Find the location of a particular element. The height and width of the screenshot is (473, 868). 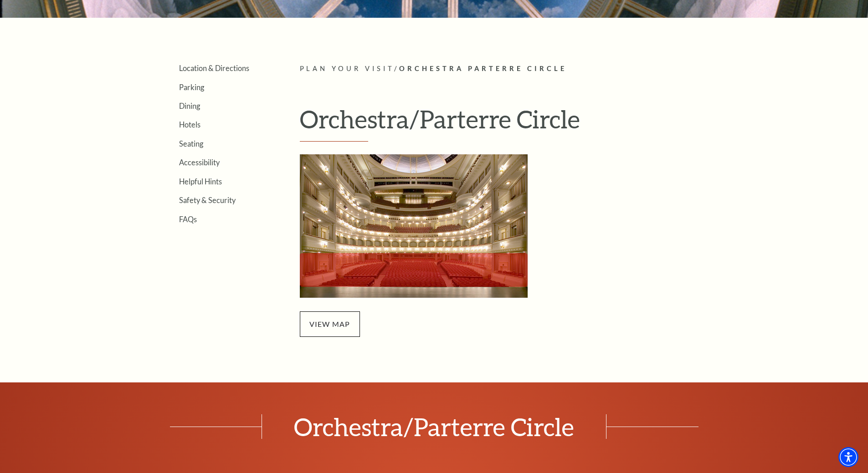

span: Orchestra/Parterre Circle is located at coordinates (434, 426).